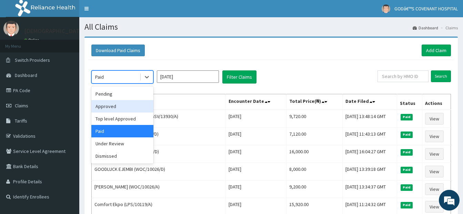 The image size is (463, 214). Describe the element at coordinates (122, 156) in the screenshot. I see `div: Dismissed` at that location.